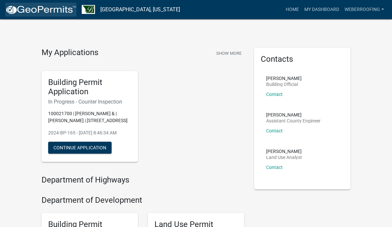  What do you see at coordinates (90, 87) in the screenshot?
I see `h5: Building Permit Application` at bounding box center [90, 87].